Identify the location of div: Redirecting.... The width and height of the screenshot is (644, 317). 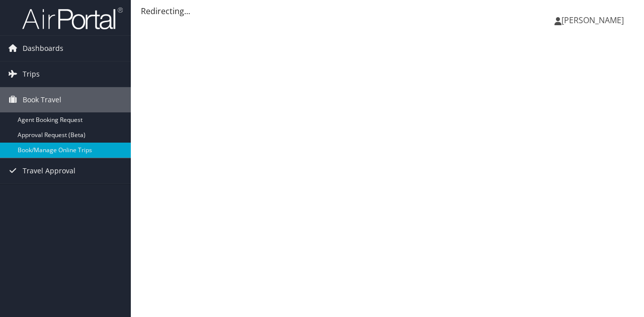
(387, 11).